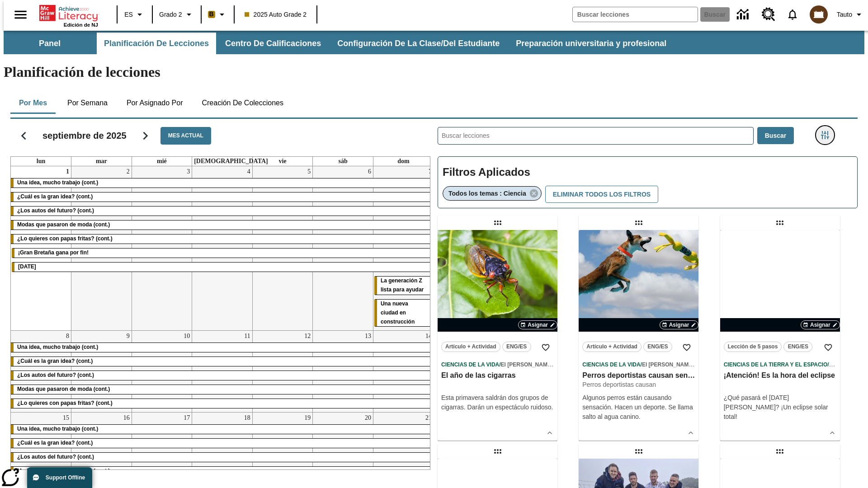  I want to click on div: Filtros Aplicados, so click(647, 182).